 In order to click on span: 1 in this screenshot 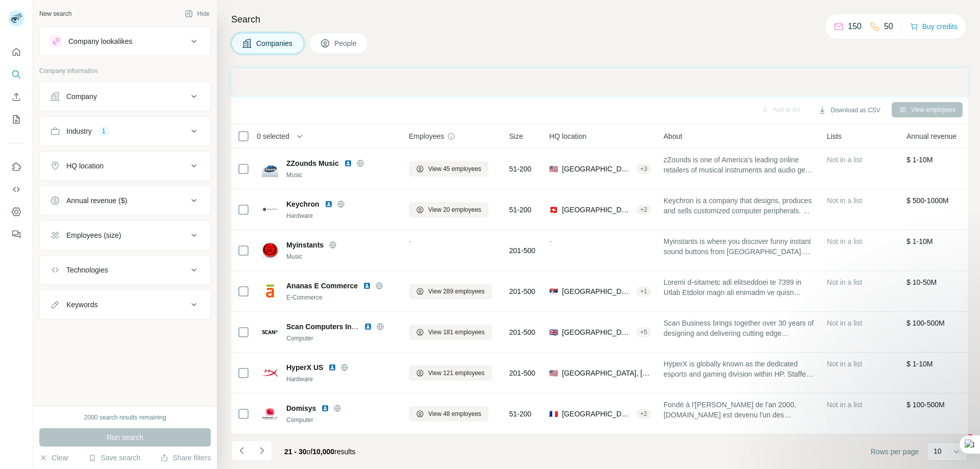, I will do `click(970, 438)`.